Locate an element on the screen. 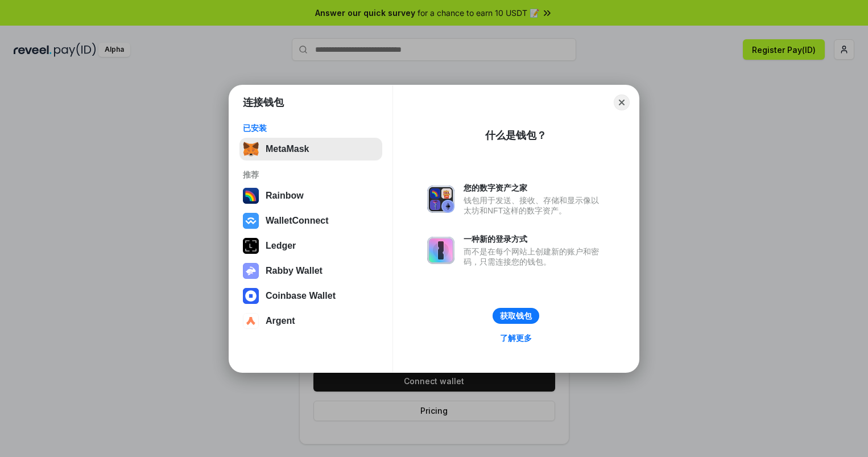 This screenshot has width=868, height=457. div: 已安装 is located at coordinates (310, 128).